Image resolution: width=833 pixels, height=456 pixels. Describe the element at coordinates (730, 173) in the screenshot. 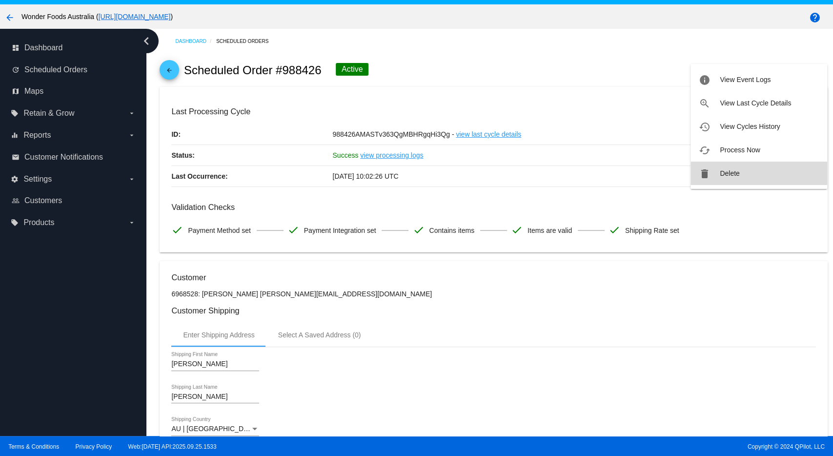

I see `span: Delete` at that location.